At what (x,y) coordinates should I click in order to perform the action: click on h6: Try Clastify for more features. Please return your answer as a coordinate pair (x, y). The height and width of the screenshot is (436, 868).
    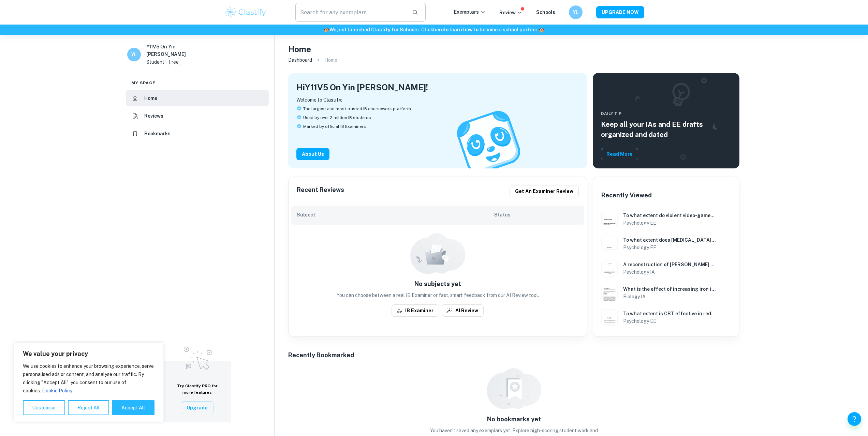
    Looking at the image, I should click on (197, 389).